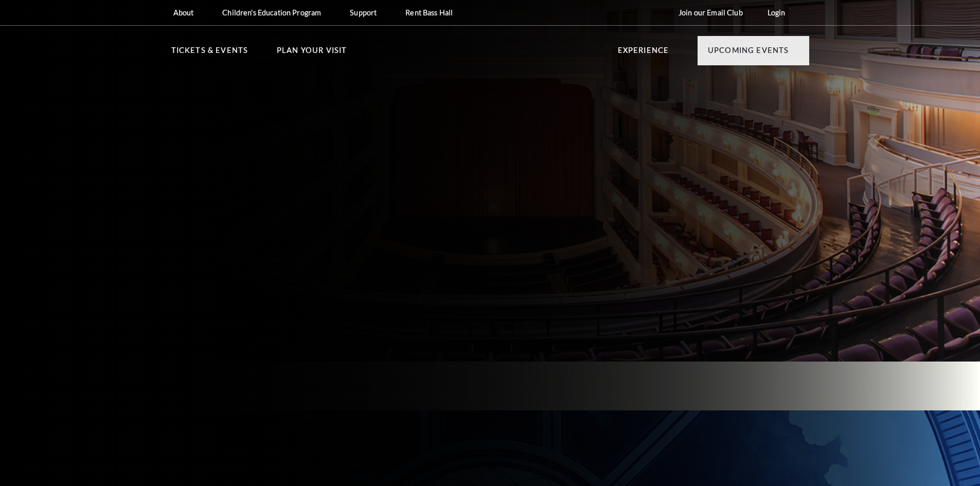  Describe the element at coordinates (429, 12) in the screenshot. I see `p: Rent Bass Hall` at that location.